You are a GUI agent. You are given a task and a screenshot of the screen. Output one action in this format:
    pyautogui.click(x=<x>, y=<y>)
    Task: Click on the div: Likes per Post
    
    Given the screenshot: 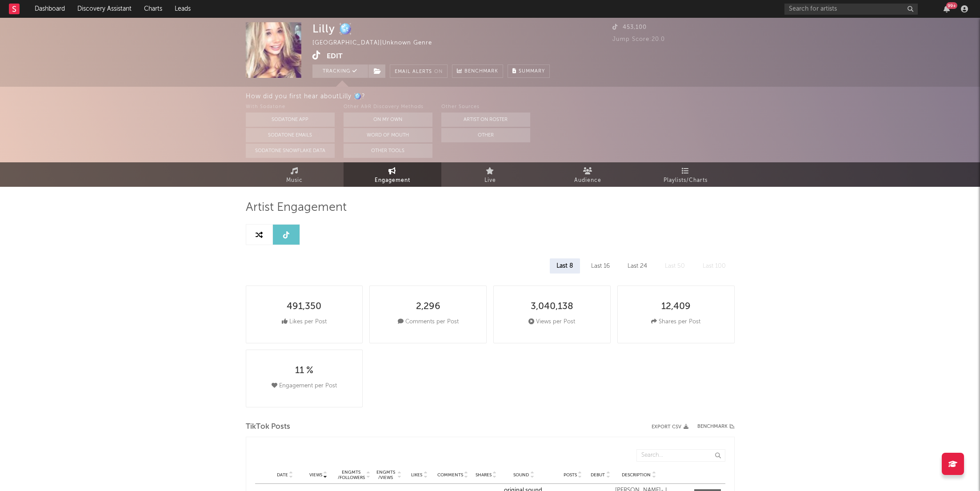 What is the action you would take?
    pyautogui.click(x=304, y=322)
    